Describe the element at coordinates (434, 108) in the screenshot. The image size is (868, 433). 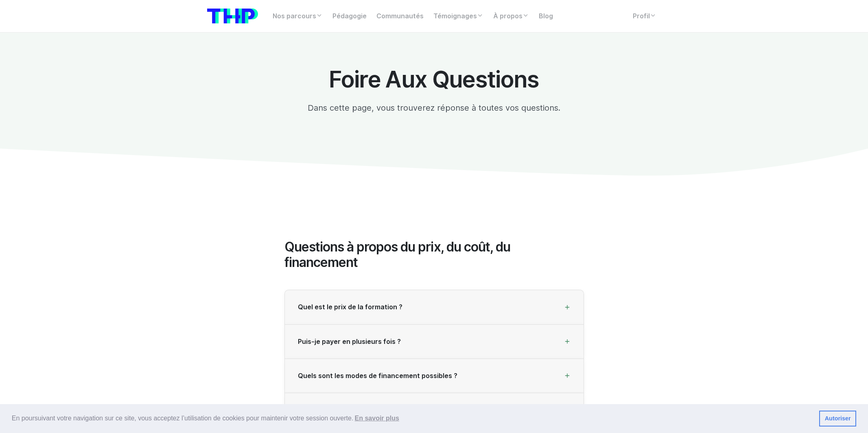
I see `p: Dans cette page, vous trouverez réponse à toutes vos questions.` at that location.